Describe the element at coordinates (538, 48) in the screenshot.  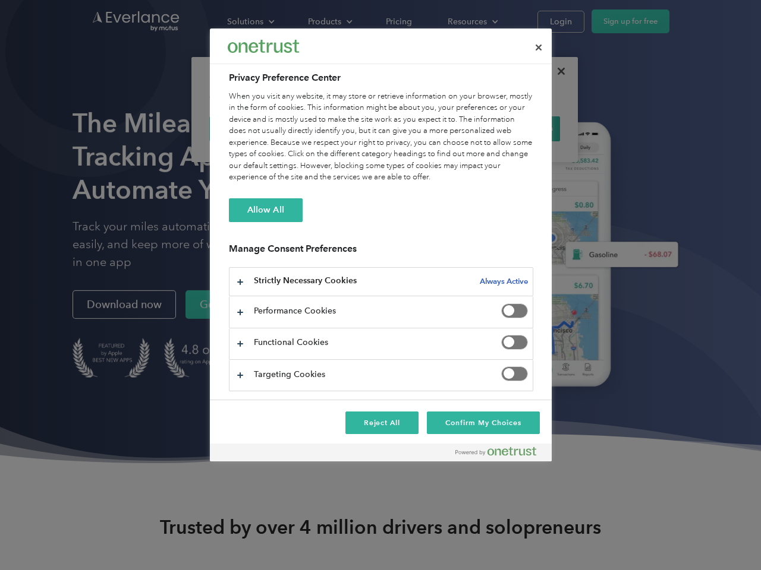
I see `button: Close` at that location.